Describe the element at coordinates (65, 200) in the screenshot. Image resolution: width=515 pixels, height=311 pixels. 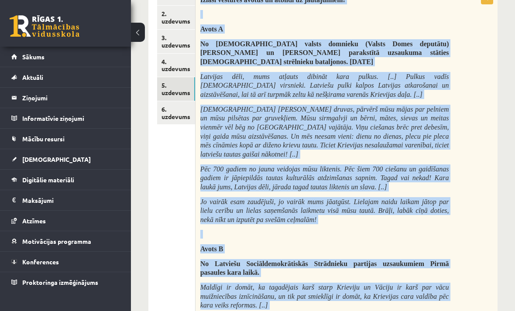
I see `a: Maksājumi` at that location.